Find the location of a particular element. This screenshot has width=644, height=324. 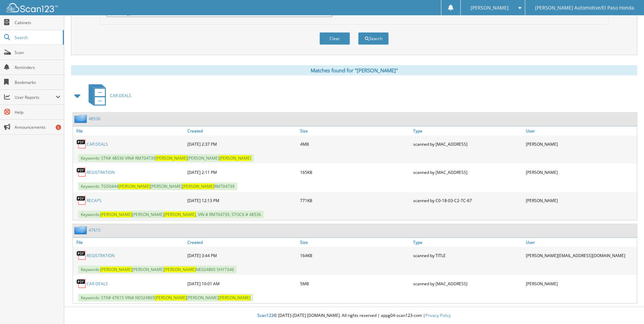

div: Chat Widget is located at coordinates (628, 308).